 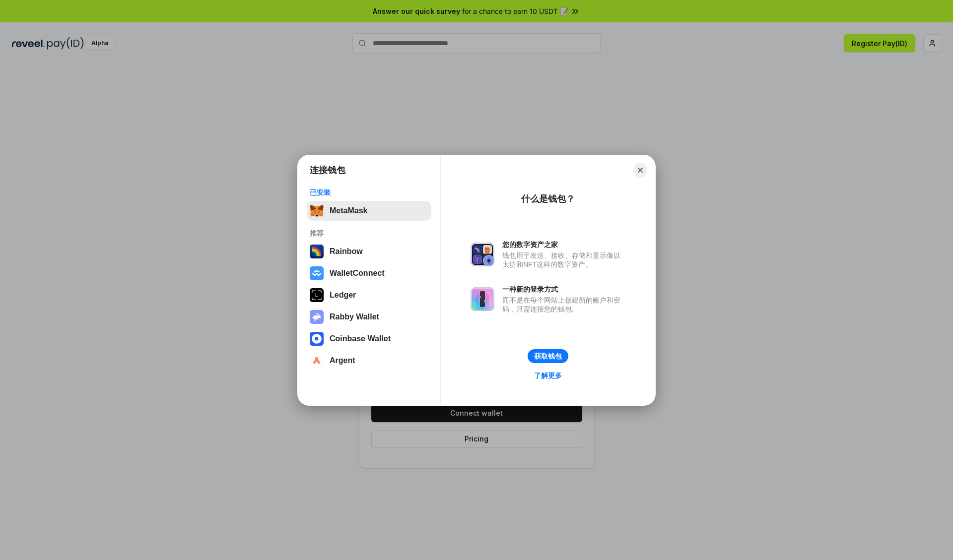 What do you see at coordinates (357, 273) in the screenshot?
I see `div: WalletConnect` at bounding box center [357, 273].